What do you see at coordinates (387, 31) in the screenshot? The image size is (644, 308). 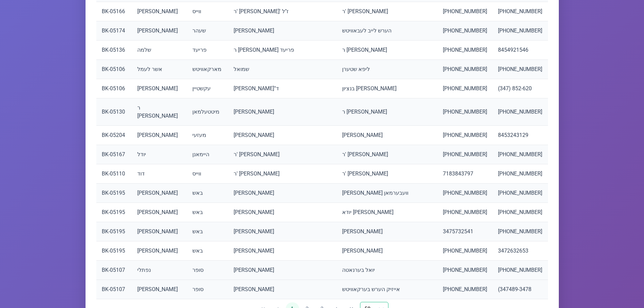 I see `td: הערש לייב לעבאוויטש` at bounding box center [387, 31].